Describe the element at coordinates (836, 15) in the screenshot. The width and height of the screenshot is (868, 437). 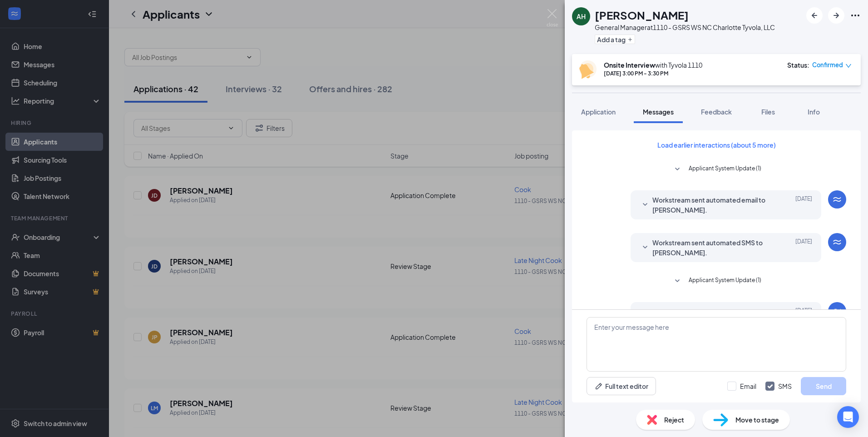
I see `svg: ArrowRight` at that location.